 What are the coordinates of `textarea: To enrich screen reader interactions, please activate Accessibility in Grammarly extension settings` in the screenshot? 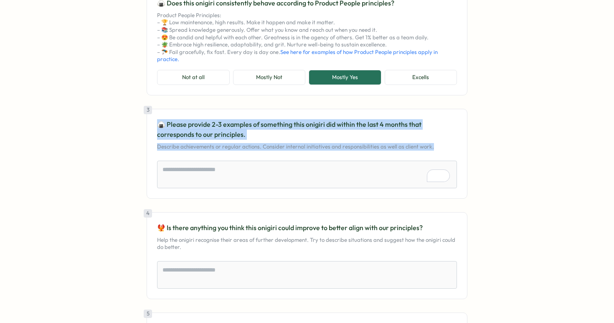 It's located at (307, 174).